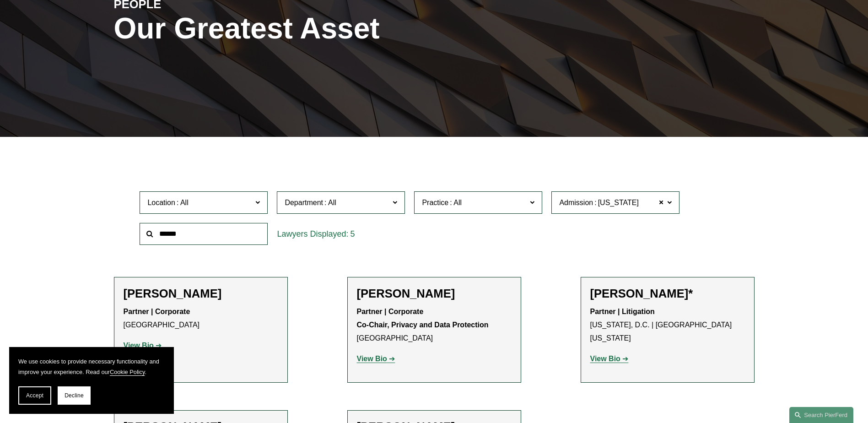 Image resolution: width=868 pixels, height=423 pixels. What do you see at coordinates (622, 312) in the screenshot?
I see `strong: Partner | Litigation` at bounding box center [622, 312].